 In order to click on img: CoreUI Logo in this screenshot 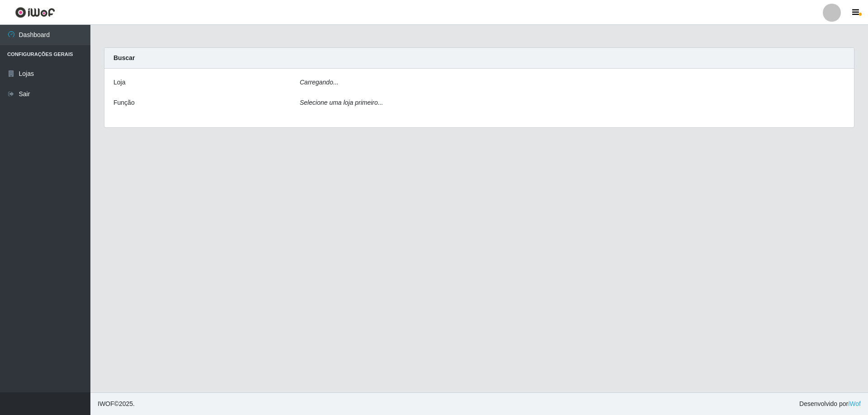, I will do `click(35, 12)`.